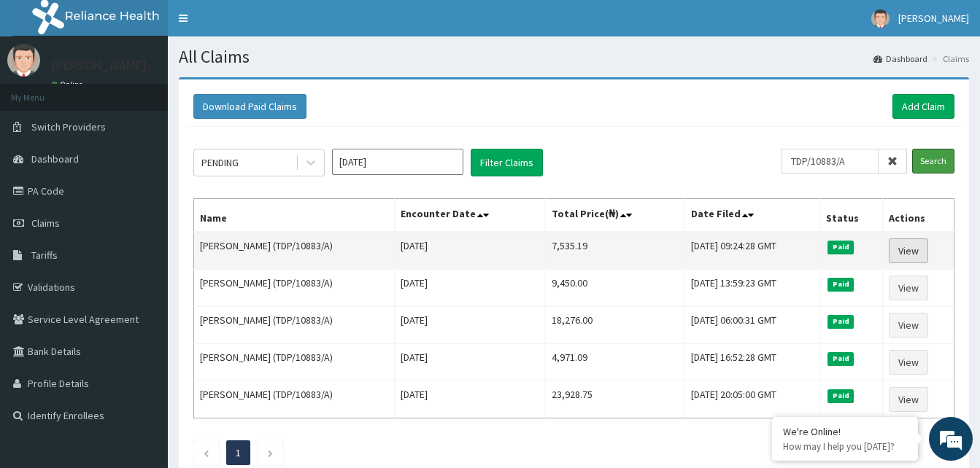  I want to click on th: Status, so click(852, 216).